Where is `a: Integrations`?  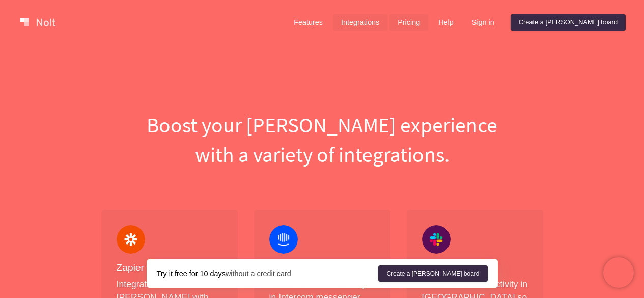 a: Integrations is located at coordinates (360, 22).